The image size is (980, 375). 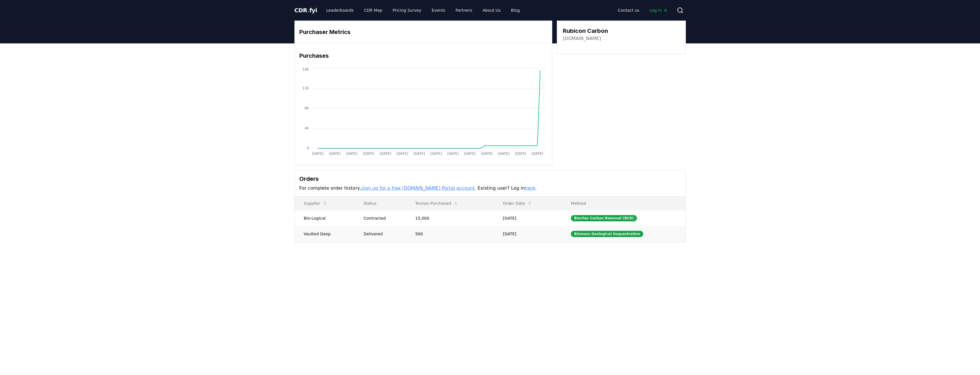 What do you see at coordinates (324, 218) in the screenshot?
I see `td: Bio-Logical` at bounding box center [324, 218].